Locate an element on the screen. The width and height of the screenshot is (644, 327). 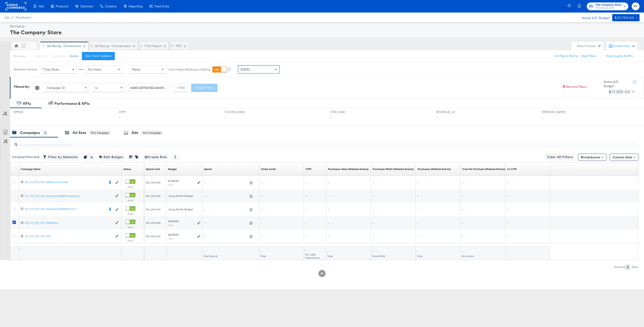
span: Create Rule is located at coordinates (156, 157).